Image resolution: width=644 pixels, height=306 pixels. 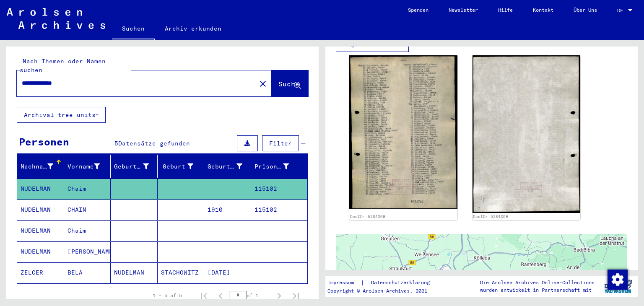 I want to click on button: Suche, so click(x=290, y=83).